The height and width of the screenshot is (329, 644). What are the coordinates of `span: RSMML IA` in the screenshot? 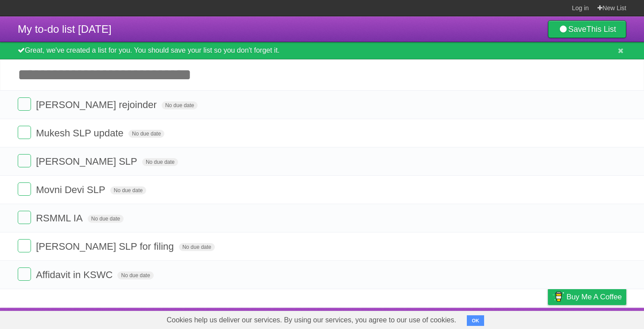 It's located at (61, 218).